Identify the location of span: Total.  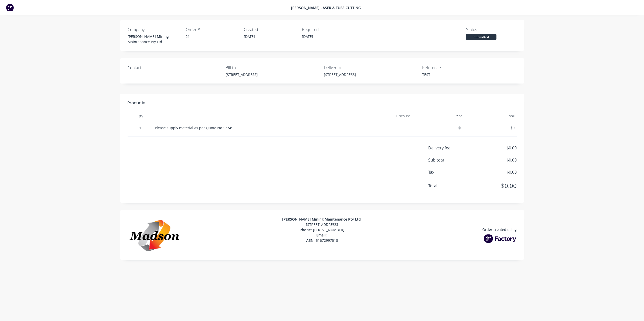
(450, 186).